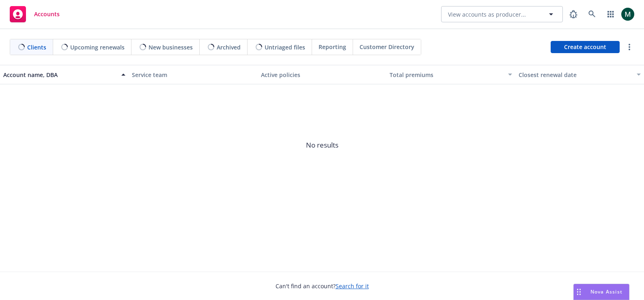  What do you see at coordinates (322, 286) in the screenshot?
I see `span: Can't find an account?` at bounding box center [322, 286].